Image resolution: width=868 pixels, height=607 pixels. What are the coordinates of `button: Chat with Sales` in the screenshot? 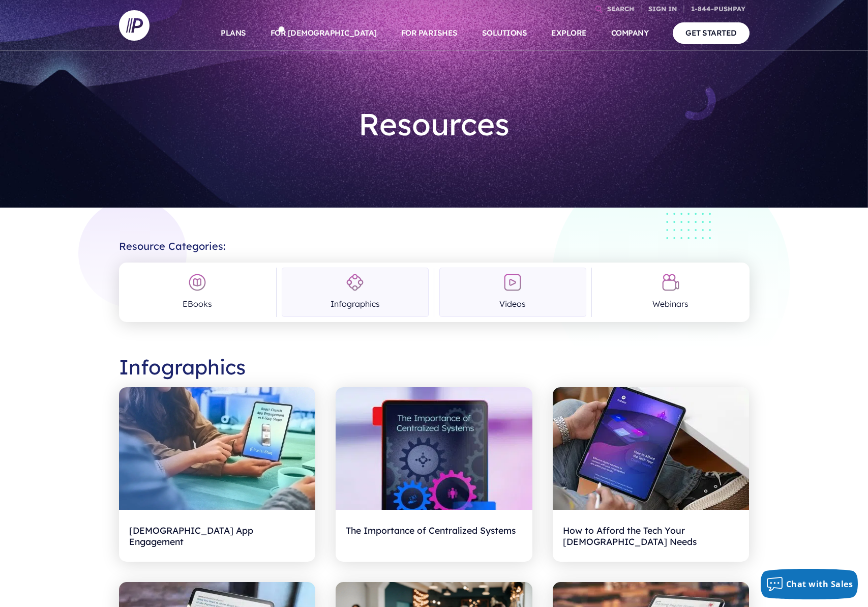 It's located at (809, 584).